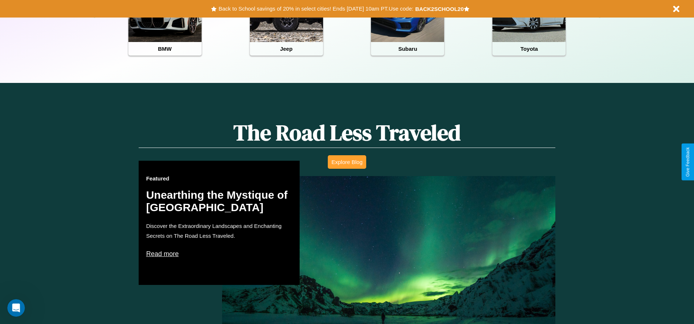 This screenshot has height=324, width=694. What do you see at coordinates (219, 254) in the screenshot?
I see `p: Read more` at bounding box center [219, 254].